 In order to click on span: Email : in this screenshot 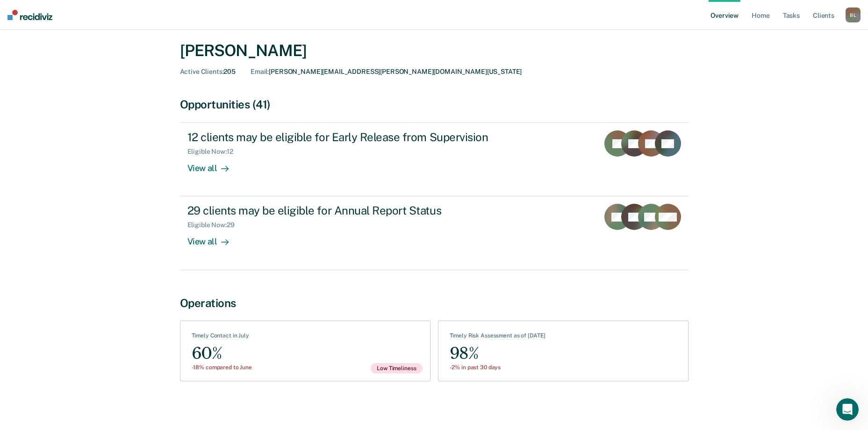, I will do `click(259, 72)`.